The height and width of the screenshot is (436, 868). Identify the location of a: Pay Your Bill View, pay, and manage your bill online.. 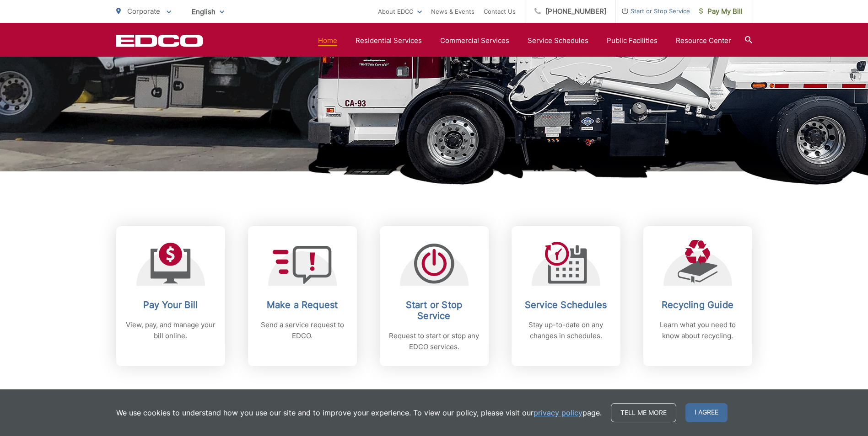
(170, 296).